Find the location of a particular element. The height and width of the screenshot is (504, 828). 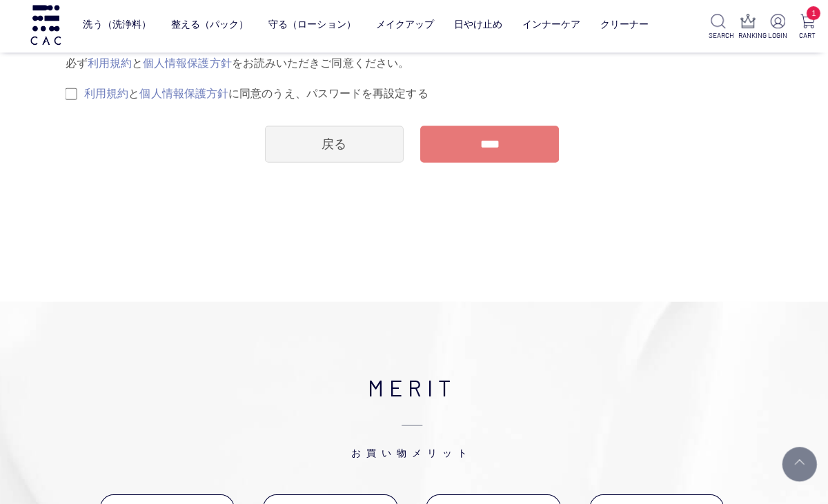

a: SEARCH is located at coordinates (719, 30).